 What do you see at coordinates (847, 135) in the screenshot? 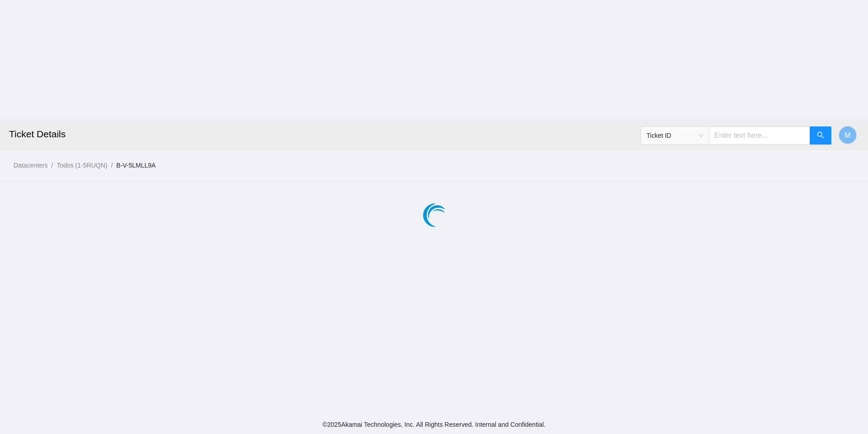
I see `button: M` at bounding box center [847, 135].